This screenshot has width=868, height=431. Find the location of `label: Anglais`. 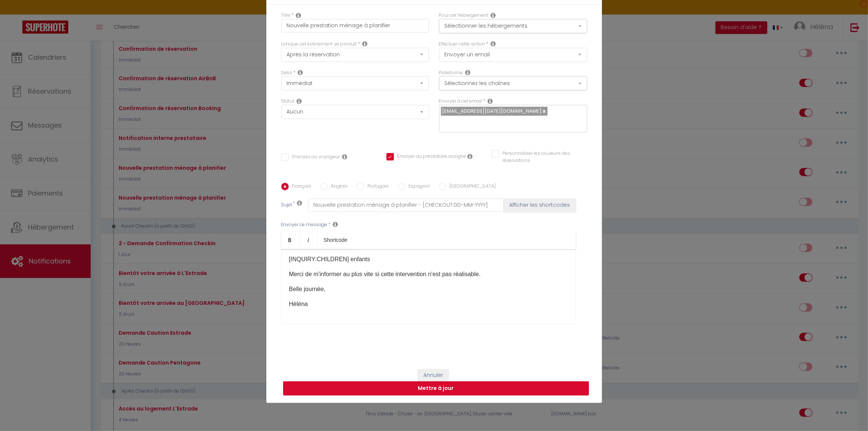

label: Anglais is located at coordinates (337, 187).